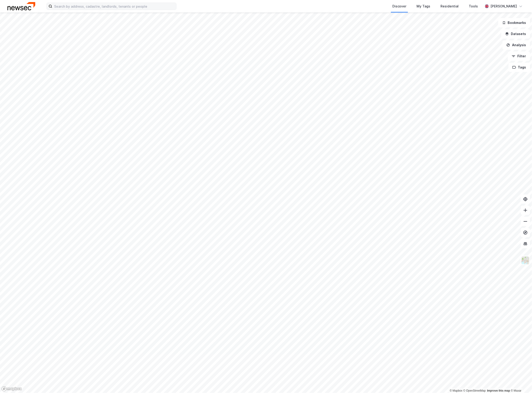 This screenshot has height=393, width=532. Describe the element at coordinates (12, 389) in the screenshot. I see `a: Mapbox homepage` at that location.